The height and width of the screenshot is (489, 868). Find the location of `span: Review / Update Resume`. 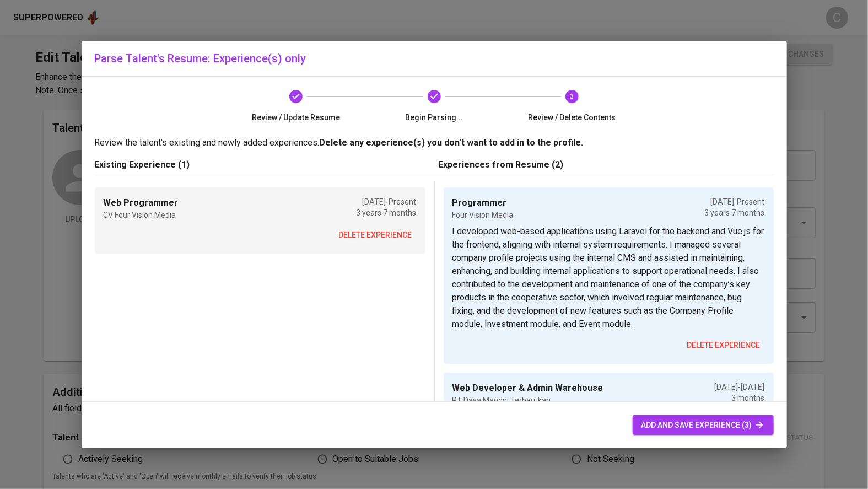

span: Review / Update Resume is located at coordinates (296, 117).